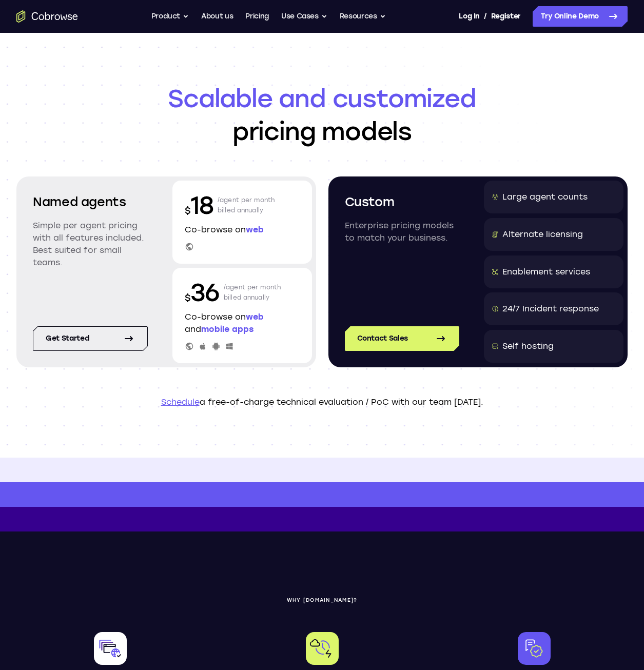 This screenshot has width=644, height=670. I want to click on span: Scalable and customized, so click(322, 98).